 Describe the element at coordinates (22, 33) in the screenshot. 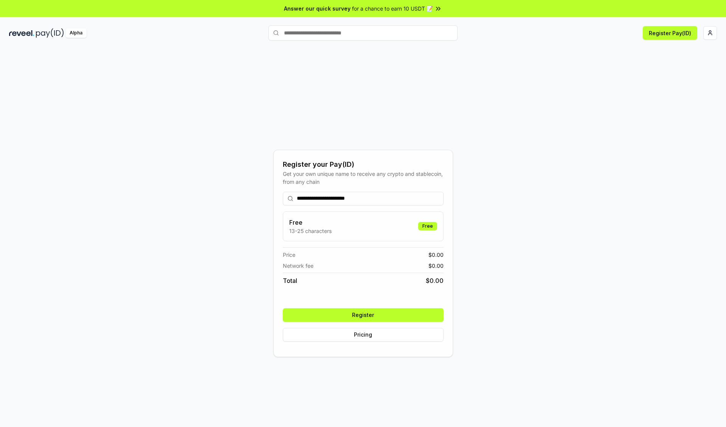

I see `img: reveel_dark` at that location.